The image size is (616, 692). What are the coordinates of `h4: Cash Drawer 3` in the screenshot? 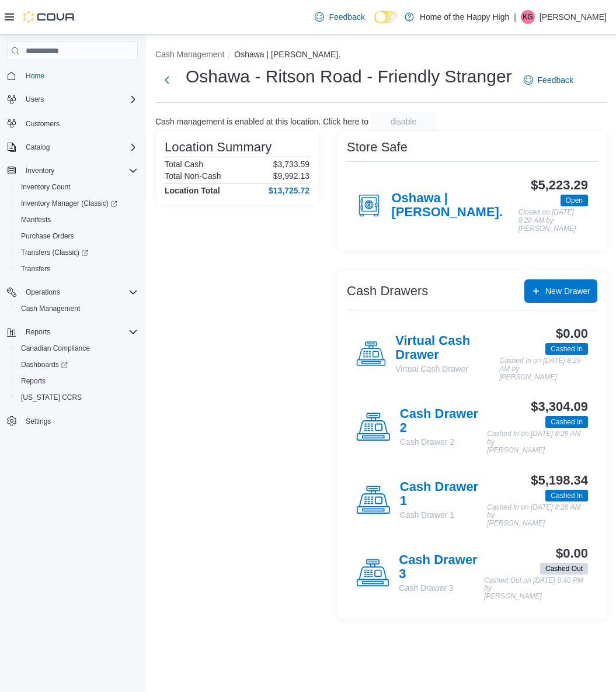 It's located at (442, 568).